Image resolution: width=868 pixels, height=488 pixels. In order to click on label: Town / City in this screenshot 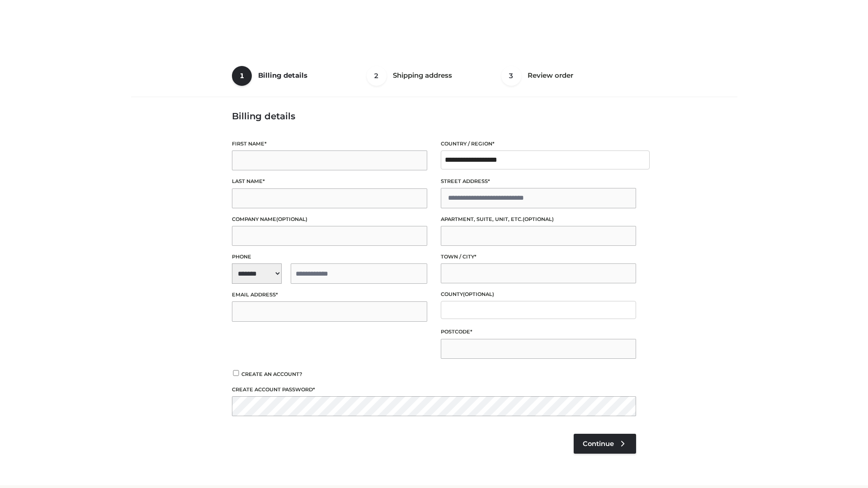, I will do `click(539, 256)`.